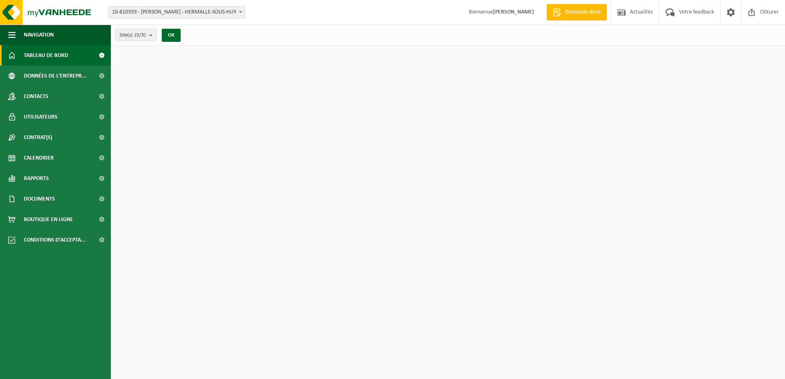 This screenshot has height=379, width=785. What do you see at coordinates (55, 76) in the screenshot?
I see `span: Données de l'entrepr...` at bounding box center [55, 76].